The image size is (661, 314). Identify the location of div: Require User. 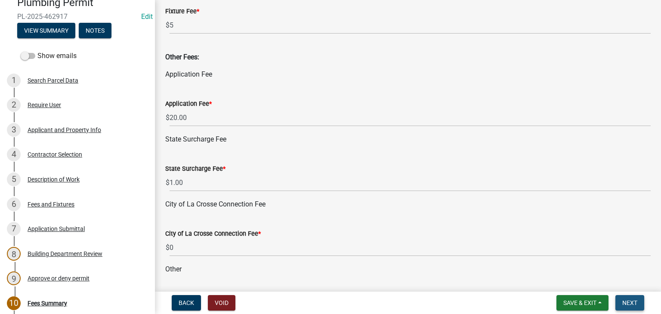
(44, 105).